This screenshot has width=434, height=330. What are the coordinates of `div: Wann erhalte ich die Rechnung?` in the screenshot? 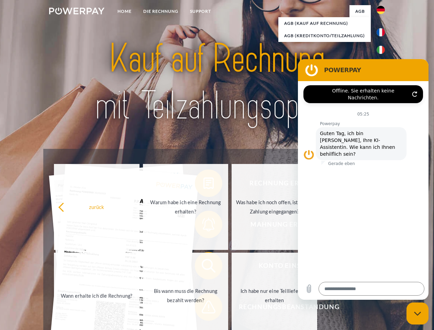 It's located at (96, 295).